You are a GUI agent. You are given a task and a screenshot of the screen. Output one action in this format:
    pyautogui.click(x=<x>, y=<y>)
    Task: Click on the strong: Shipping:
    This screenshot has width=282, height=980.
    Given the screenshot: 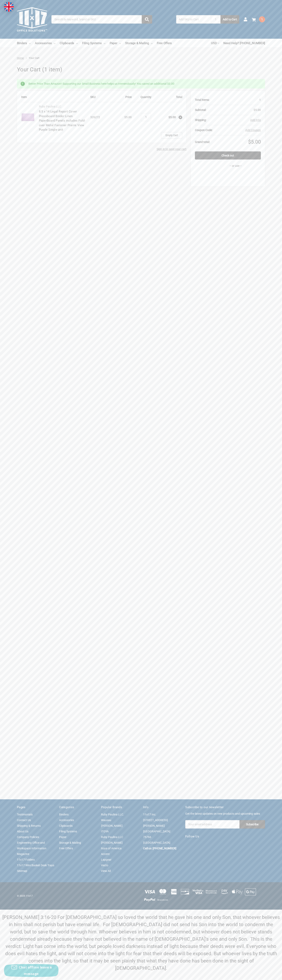 What is the action you would take?
    pyautogui.click(x=201, y=120)
    